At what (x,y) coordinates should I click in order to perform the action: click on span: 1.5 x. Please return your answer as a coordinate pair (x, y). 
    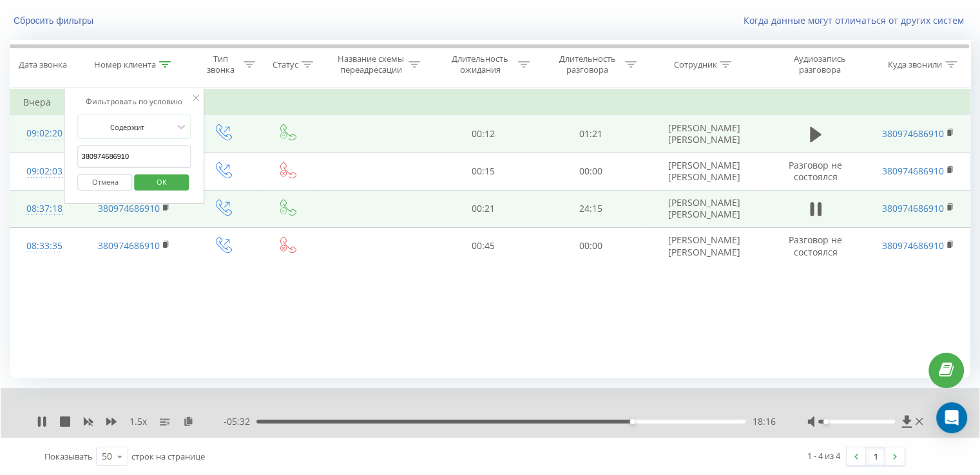
    Looking at the image, I should click on (138, 422).